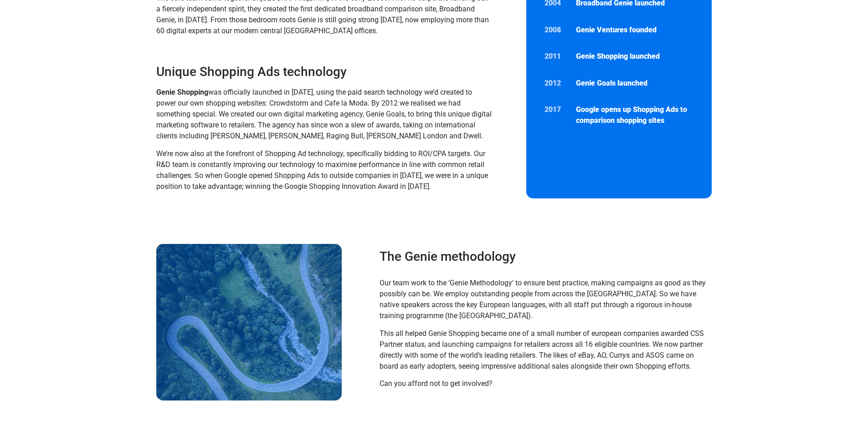 Image resolution: width=868 pixels, height=436 pixels. Describe the element at coordinates (635, 115) in the screenshot. I see `p: Google opens up Shopping Ads to comparison shopping sites` at that location.